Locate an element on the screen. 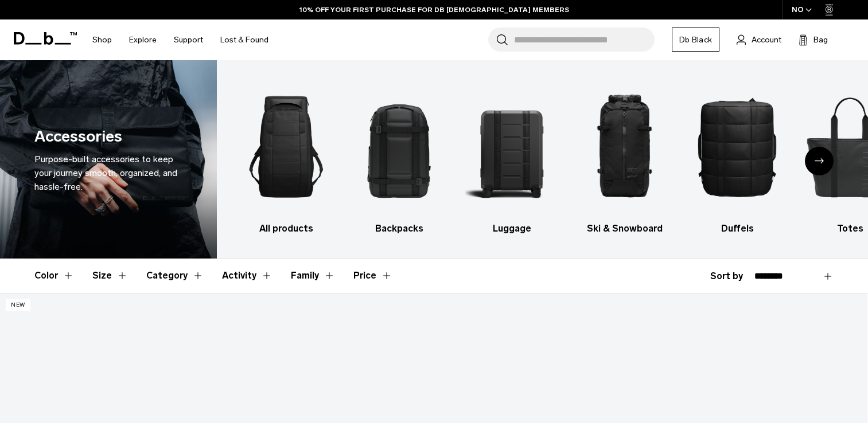 This screenshot has height=423, width=868. li: 5 / 10 is located at coordinates (737, 156).